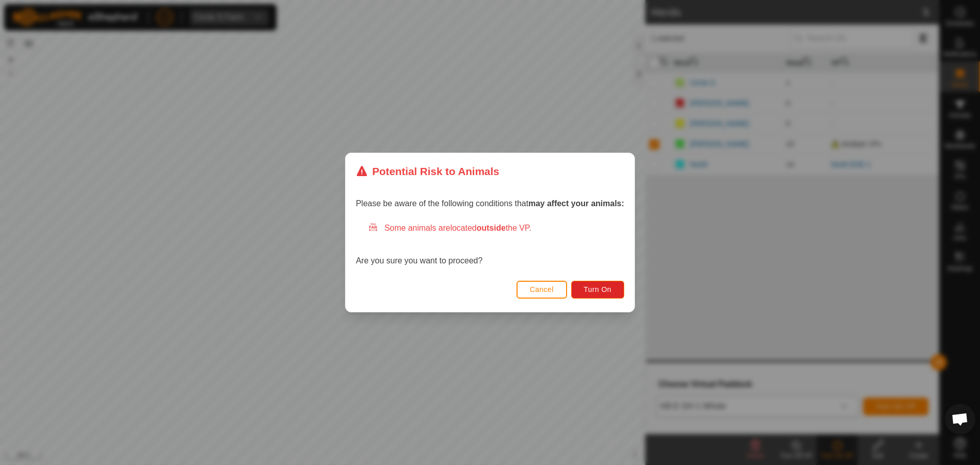 The height and width of the screenshot is (465, 980). What do you see at coordinates (490, 244) in the screenshot?
I see `div: Are you sure you want to proceed?` at bounding box center [490, 244].